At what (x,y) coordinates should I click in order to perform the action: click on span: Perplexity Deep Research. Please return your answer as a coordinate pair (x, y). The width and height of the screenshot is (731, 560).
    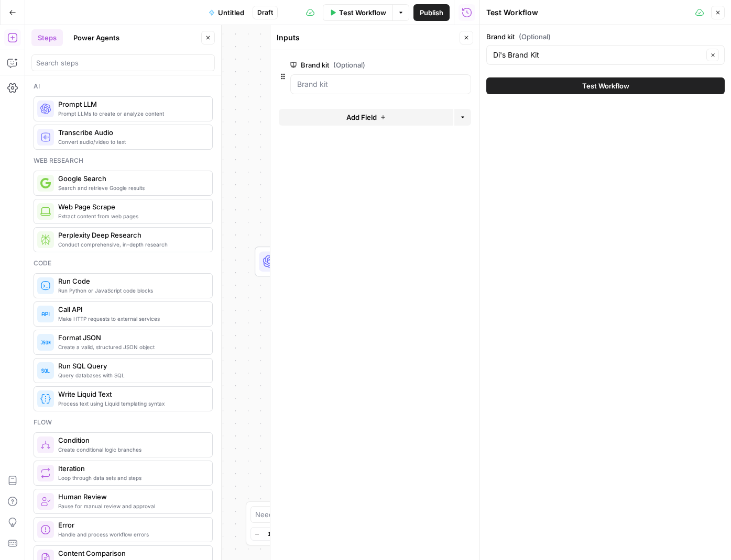
    Looking at the image, I should click on (131, 235).